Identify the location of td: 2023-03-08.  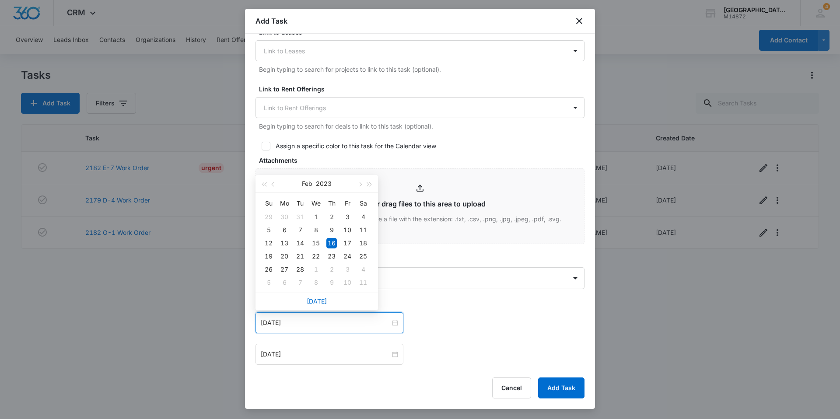
(316, 283).